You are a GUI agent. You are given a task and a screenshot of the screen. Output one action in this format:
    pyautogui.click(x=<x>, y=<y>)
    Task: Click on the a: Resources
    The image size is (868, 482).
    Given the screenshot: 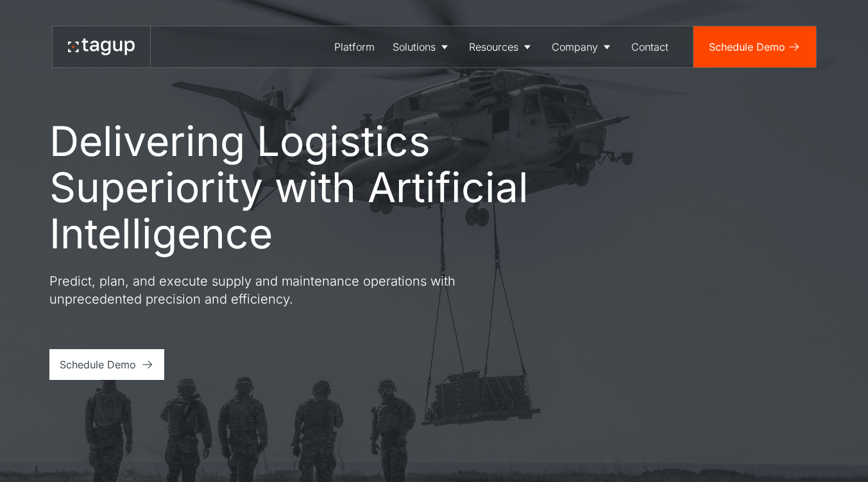 What is the action you would take?
    pyautogui.click(x=501, y=47)
    